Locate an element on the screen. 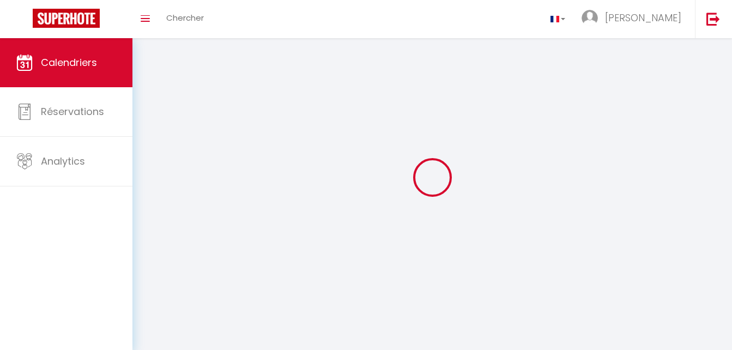 The height and width of the screenshot is (350, 732). img: logout is located at coordinates (713, 19).